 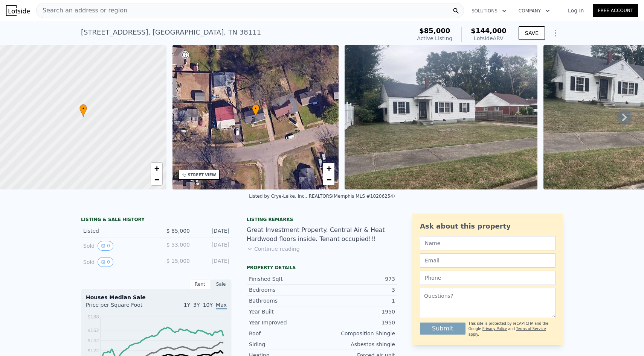 What do you see at coordinates (221, 306) in the screenshot?
I see `span: Max` at bounding box center [221, 306].